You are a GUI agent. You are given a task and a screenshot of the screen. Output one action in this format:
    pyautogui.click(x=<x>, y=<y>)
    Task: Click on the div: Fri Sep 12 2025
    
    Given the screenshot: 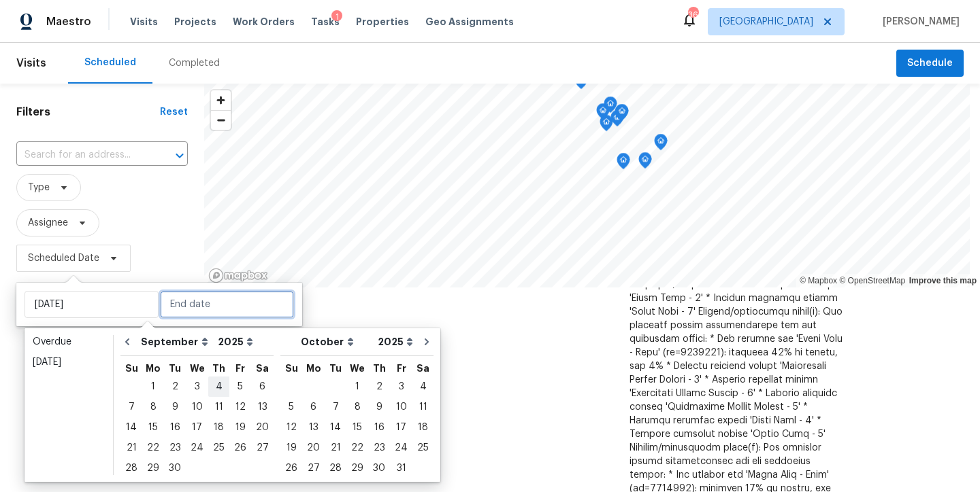 What is the action you would take?
    pyautogui.click(x=240, y=407)
    